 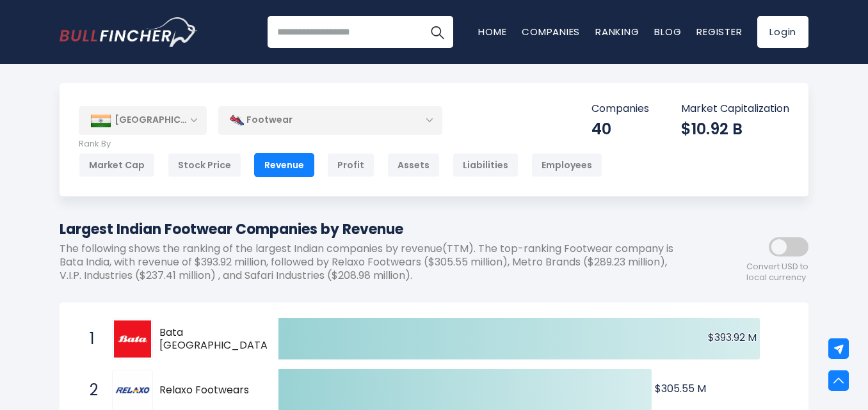 I want to click on div: $10.92 B, so click(x=735, y=129).